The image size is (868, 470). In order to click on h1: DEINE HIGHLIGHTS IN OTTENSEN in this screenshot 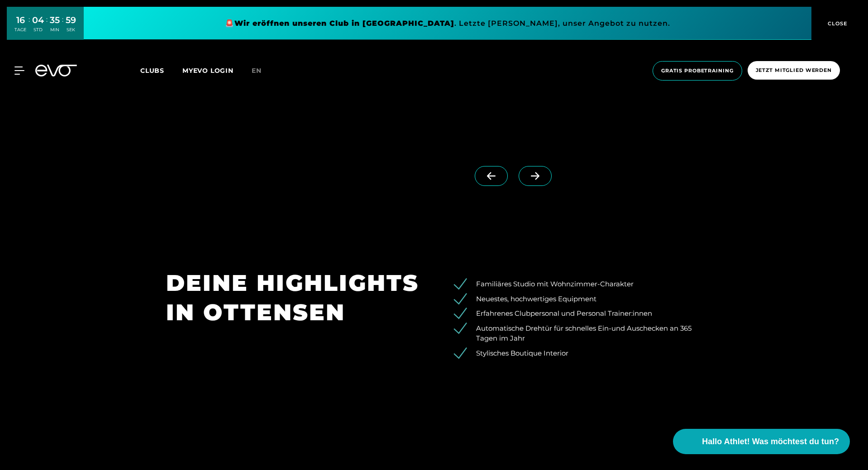, I will do `click(294, 298)`.